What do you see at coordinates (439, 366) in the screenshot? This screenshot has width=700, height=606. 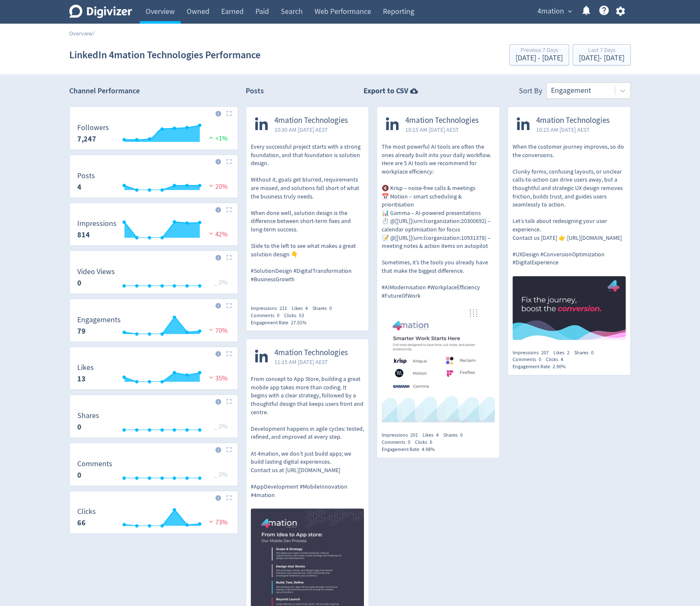 I see `img: https://media.cf.digivizer.com/images/linkedin-131998485-urn:li:share:7371415645118328832-c22d36b...` at bounding box center [439, 366].